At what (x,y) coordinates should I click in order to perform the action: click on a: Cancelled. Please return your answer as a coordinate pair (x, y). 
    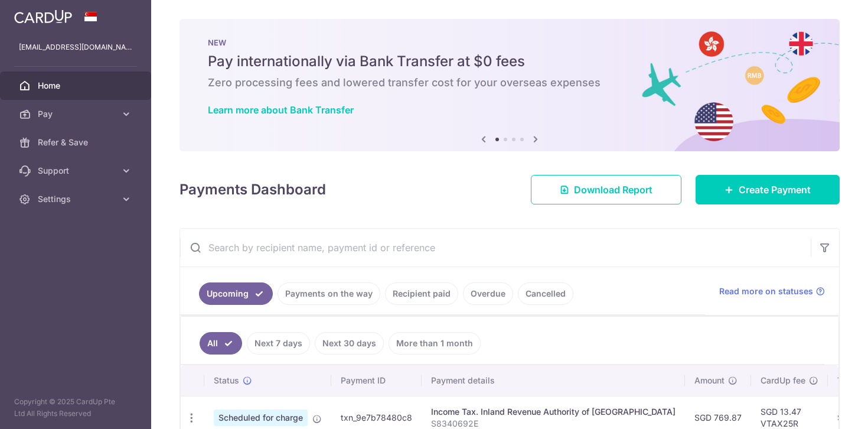
    Looking at the image, I should click on (545, 294).